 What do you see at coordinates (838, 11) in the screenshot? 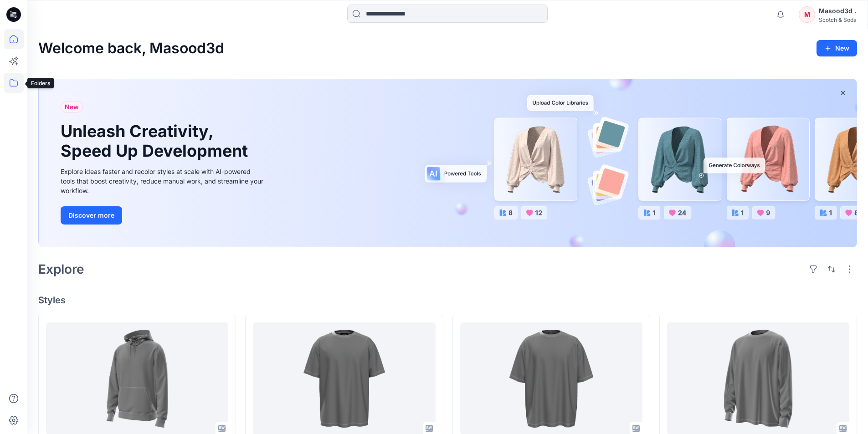
I see `div: Masood3d .` at bounding box center [838, 11].